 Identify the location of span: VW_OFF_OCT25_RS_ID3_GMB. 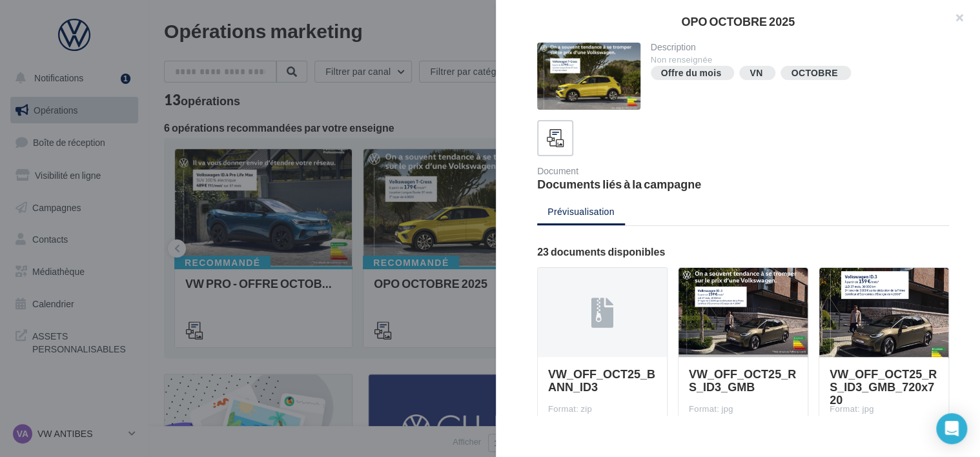
(742, 380).